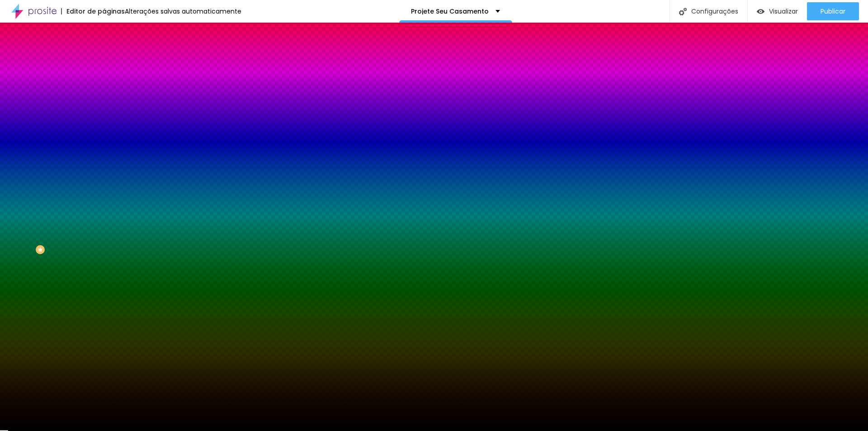  What do you see at coordinates (450, 11) in the screenshot?
I see `p: Projete Seu Casamento` at bounding box center [450, 11].